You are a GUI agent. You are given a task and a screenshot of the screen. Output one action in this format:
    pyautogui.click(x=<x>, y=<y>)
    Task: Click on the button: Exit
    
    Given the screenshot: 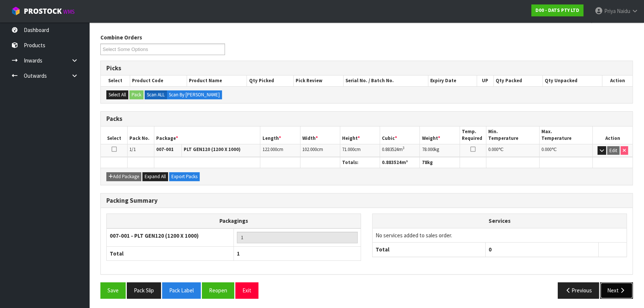 What is the action you would take?
    pyautogui.click(x=247, y=290)
    